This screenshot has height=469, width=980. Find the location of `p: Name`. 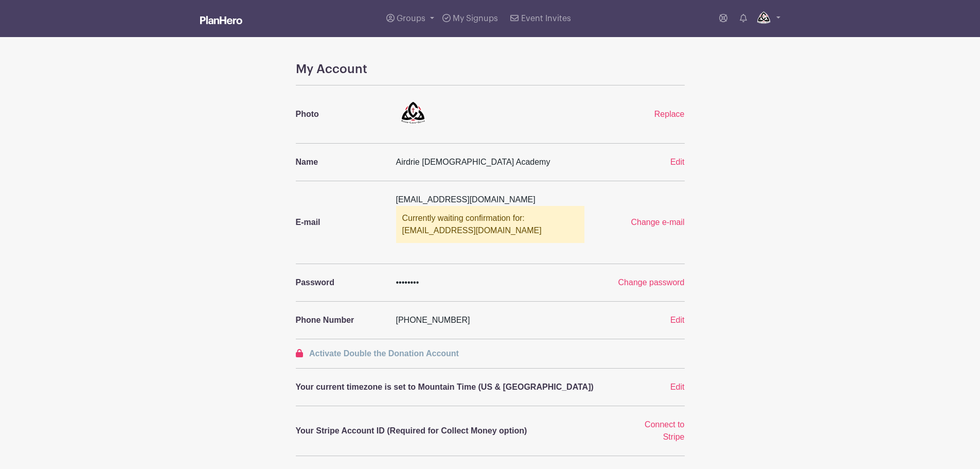

p: Name is located at coordinates (340, 162).